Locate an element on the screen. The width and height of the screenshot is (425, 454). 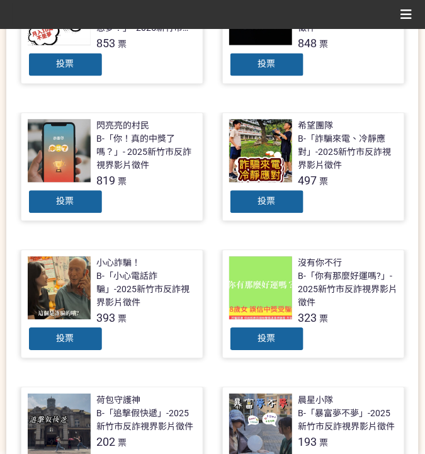
div: 希望團隊 is located at coordinates (316, 126).